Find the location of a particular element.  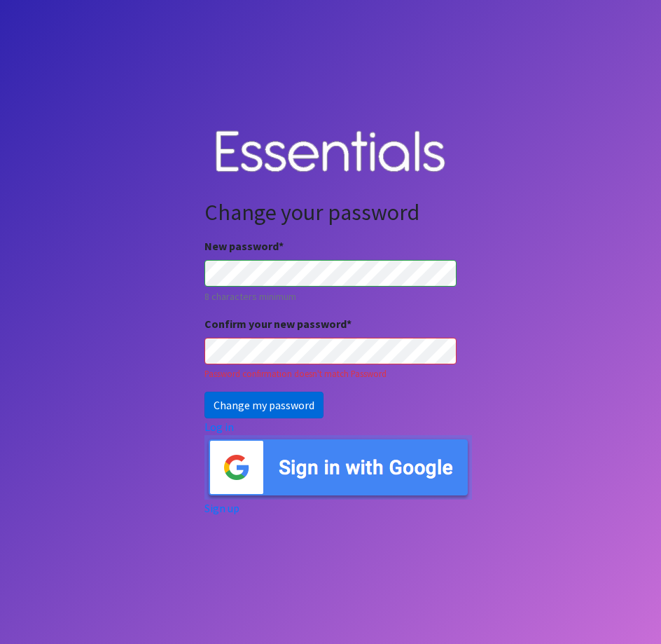

input: Change my password is located at coordinates (264, 405).